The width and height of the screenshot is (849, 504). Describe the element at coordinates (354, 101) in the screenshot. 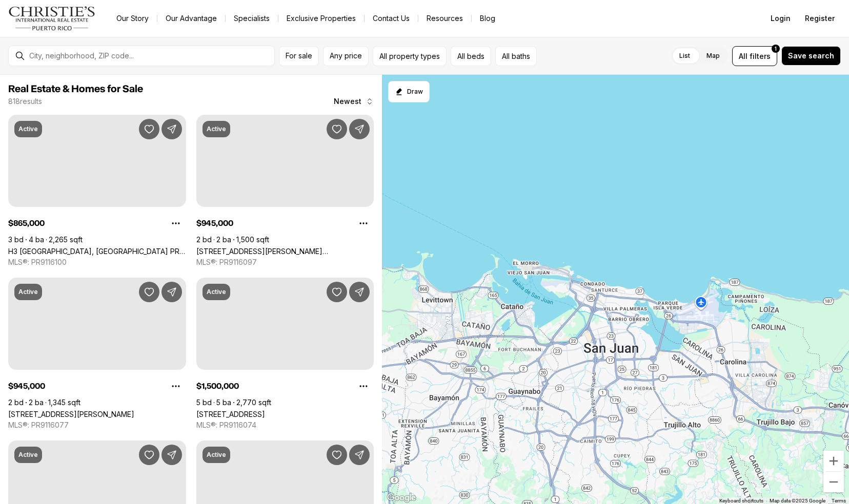

I see `button: Newest` at that location.